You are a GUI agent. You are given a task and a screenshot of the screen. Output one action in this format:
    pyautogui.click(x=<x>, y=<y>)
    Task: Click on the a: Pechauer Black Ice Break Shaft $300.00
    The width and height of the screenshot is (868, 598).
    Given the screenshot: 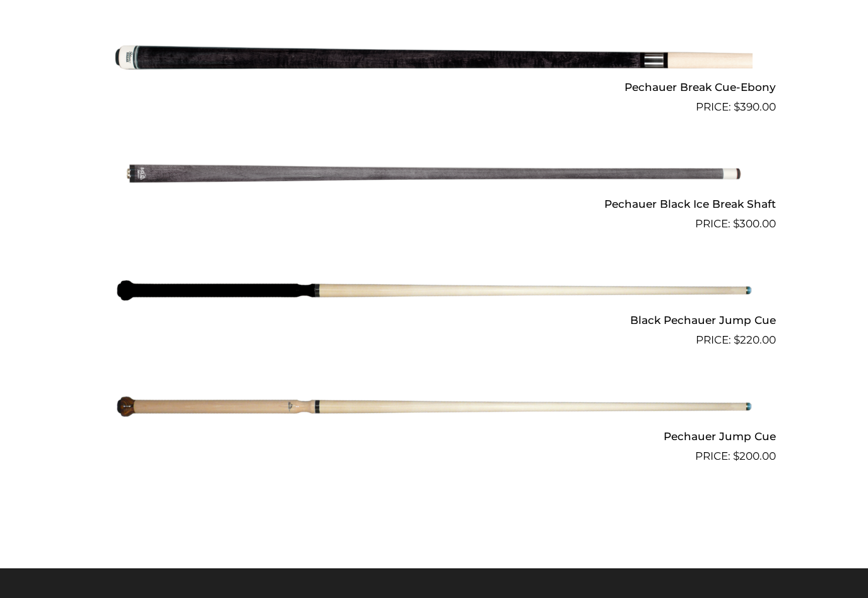 What is the action you would take?
    pyautogui.click(x=434, y=176)
    